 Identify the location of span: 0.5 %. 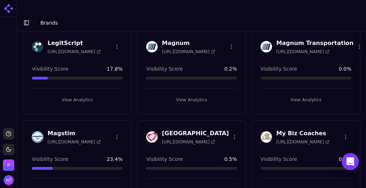
(230, 159).